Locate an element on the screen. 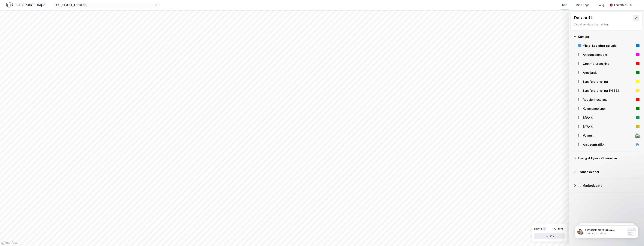  div: Transaksjoner is located at coordinates (609, 172).